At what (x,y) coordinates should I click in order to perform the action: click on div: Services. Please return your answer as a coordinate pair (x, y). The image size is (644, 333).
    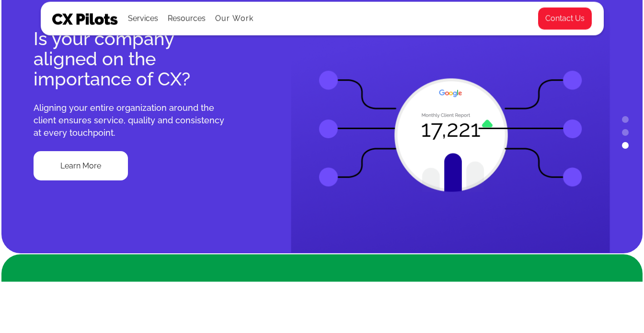
    Looking at the image, I should click on (143, 19).